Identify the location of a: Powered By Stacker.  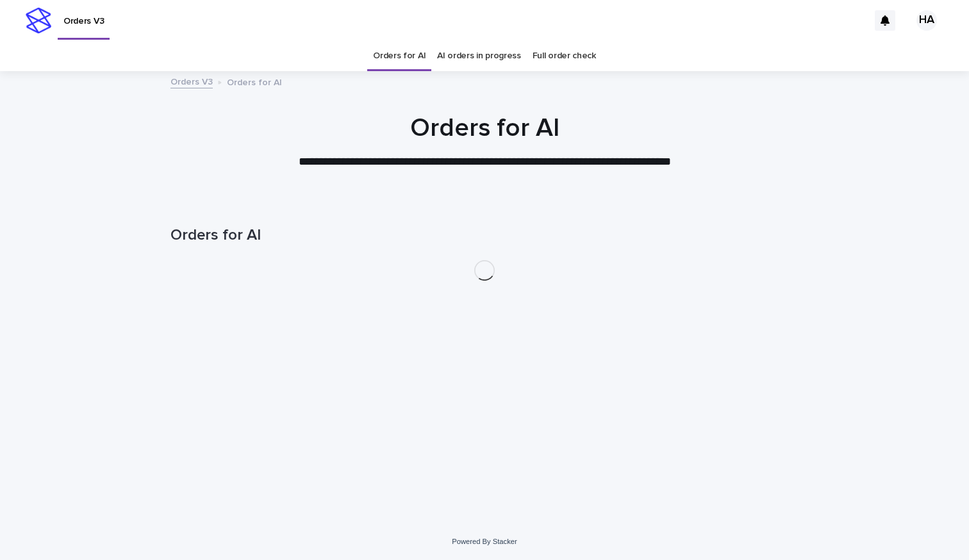
(484, 541).